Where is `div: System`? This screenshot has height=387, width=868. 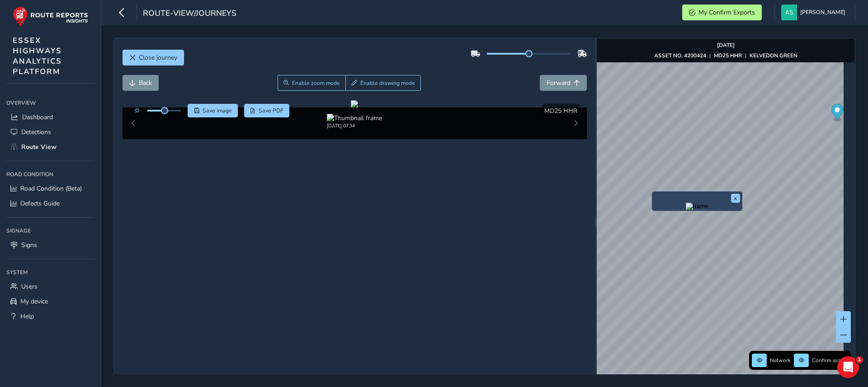
div: System is located at coordinates (50, 272).